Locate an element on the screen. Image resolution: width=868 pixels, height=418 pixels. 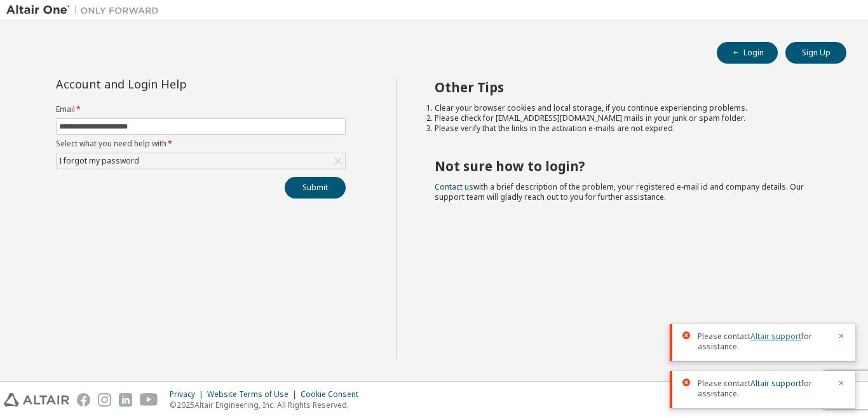
h2: Not sure how to login? is located at coordinates (629, 166).